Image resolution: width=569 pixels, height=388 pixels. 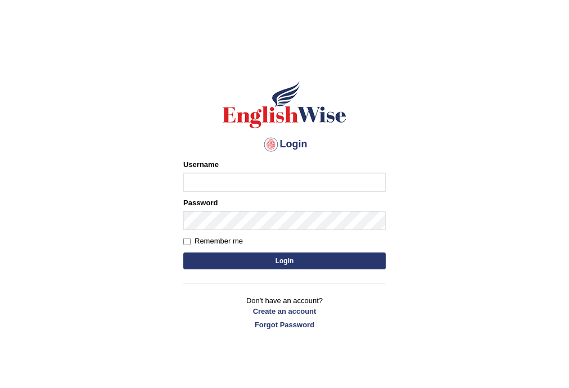 What do you see at coordinates (285, 311) in the screenshot?
I see `a: Create an account` at bounding box center [285, 311].